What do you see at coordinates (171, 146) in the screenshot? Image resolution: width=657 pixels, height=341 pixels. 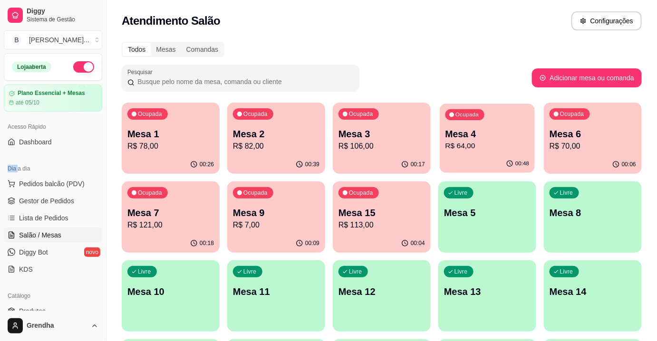 I see `p: R$ 78,00` at bounding box center [171, 146].